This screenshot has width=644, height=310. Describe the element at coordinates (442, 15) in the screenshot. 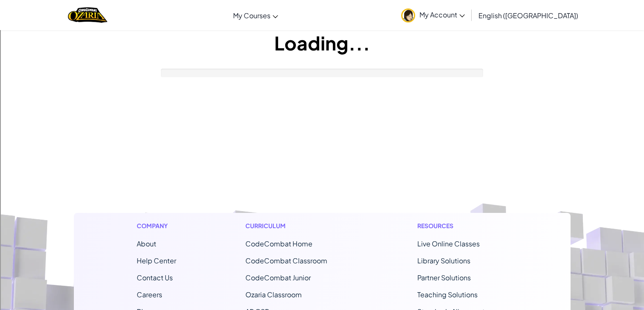

I see `span: My Account` at that location.